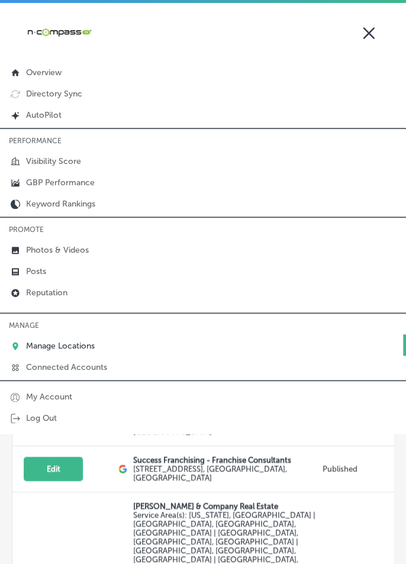 The width and height of the screenshot is (406, 564). I want to click on p: Keyword Rankings, so click(60, 203).